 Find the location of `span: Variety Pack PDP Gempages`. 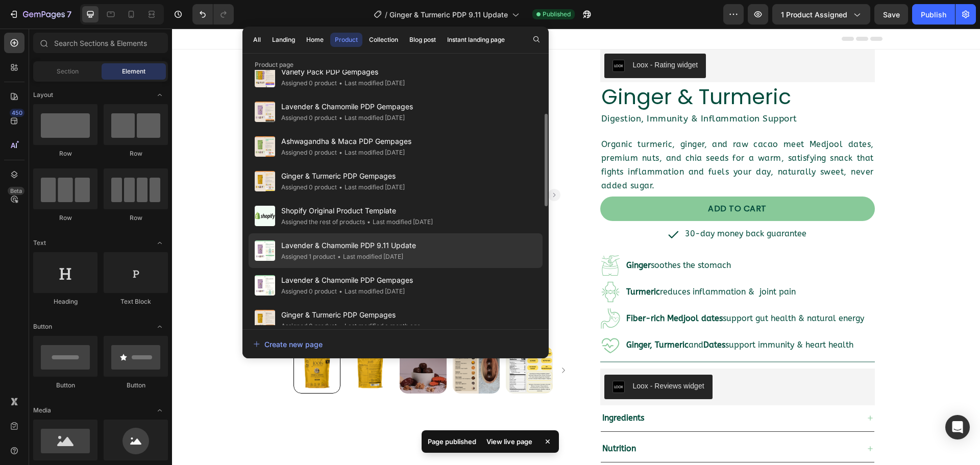

span: Variety Pack PDP Gempages is located at coordinates (343, 72).